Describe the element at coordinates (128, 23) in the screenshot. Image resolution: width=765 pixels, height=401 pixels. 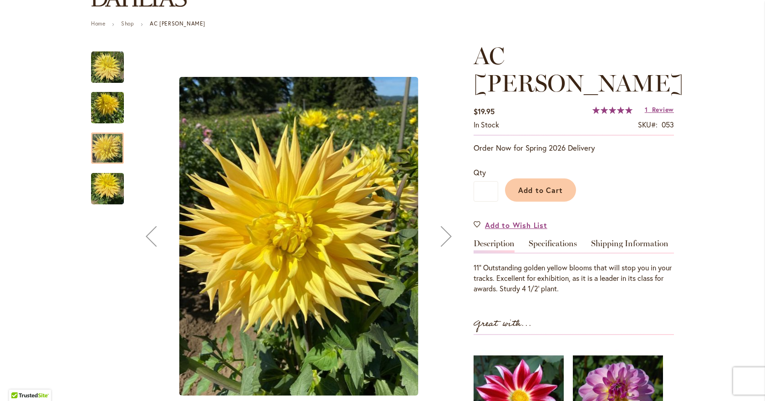
I see `a: Shop` at that location.